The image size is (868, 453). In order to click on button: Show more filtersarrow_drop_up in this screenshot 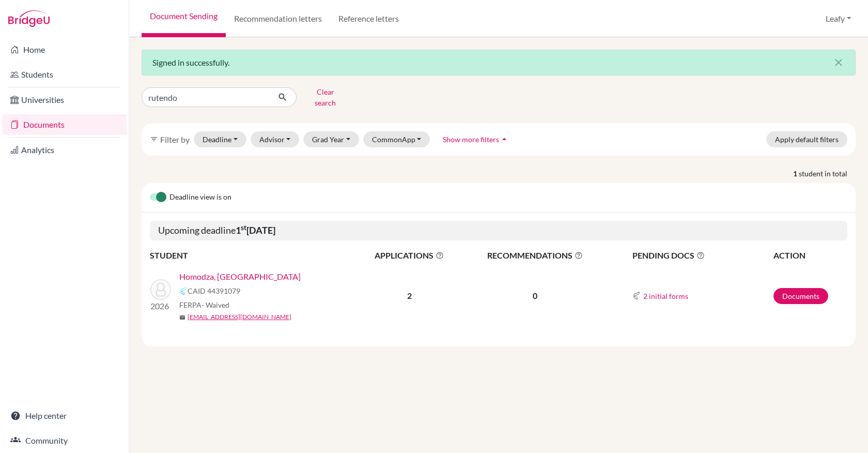, I will do `click(476, 139)`.